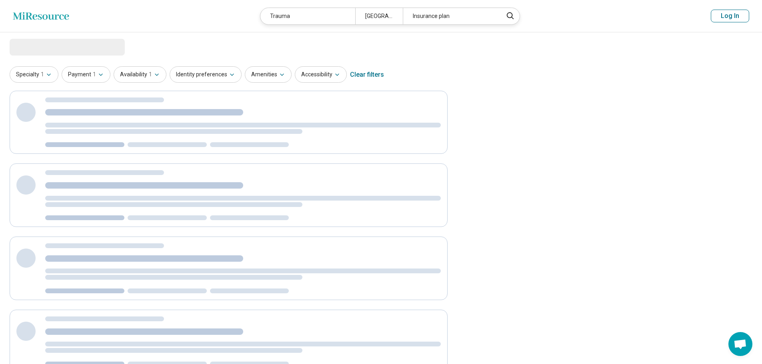 The width and height of the screenshot is (762, 364). Describe the element at coordinates (367, 75) in the screenshot. I see `div: Clear filters` at that location.